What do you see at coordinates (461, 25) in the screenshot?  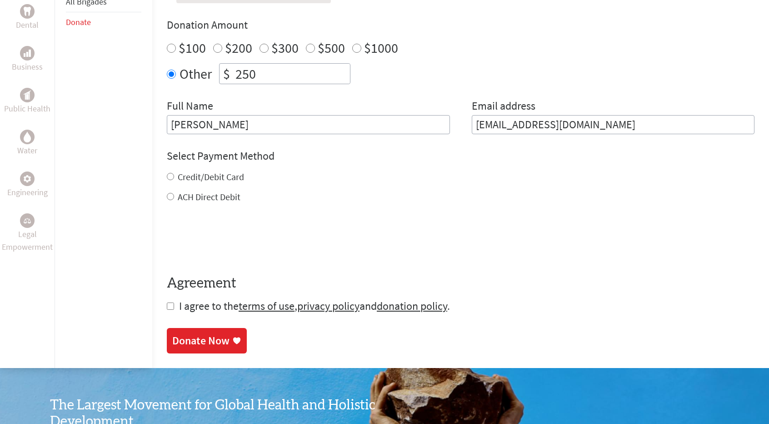 I see `h4: Donation Amount` at bounding box center [461, 25].